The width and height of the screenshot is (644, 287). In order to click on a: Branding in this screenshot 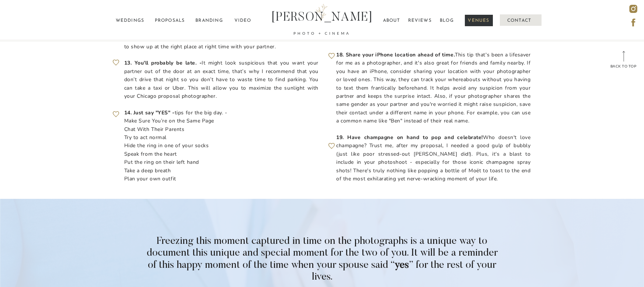, I will do `click(209, 20)`.